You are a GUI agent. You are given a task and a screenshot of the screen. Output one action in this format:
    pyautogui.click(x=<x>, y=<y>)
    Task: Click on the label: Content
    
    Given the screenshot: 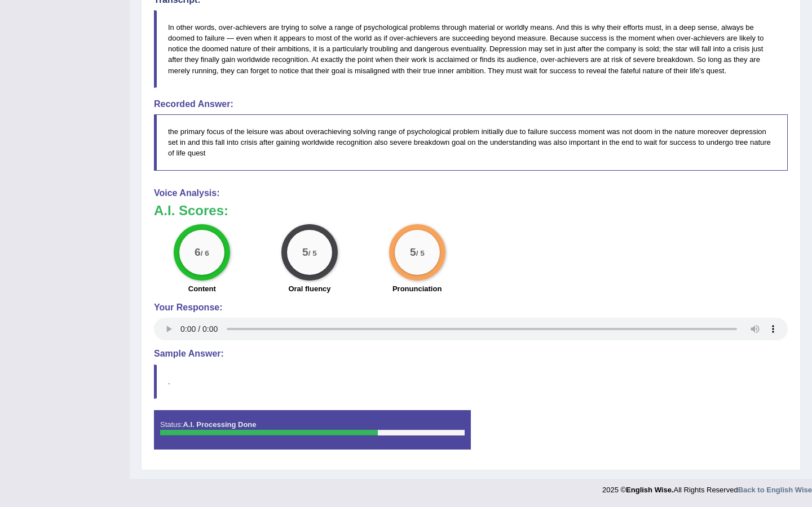 What is the action you would take?
    pyautogui.click(x=202, y=288)
    